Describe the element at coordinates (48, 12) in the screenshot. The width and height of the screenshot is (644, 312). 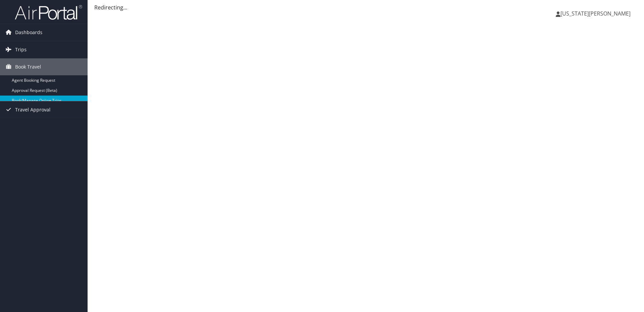
I see `img: airportal-logo.png` at that location.